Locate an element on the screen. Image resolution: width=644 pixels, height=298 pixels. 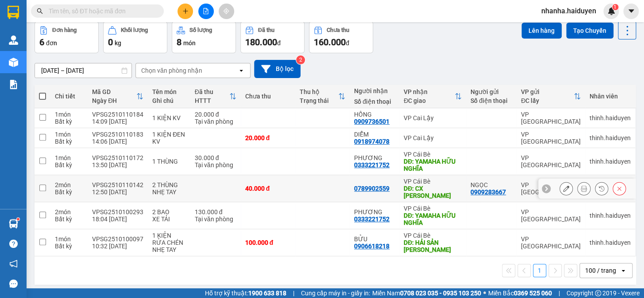
span: đ is located at coordinates (348, 43).